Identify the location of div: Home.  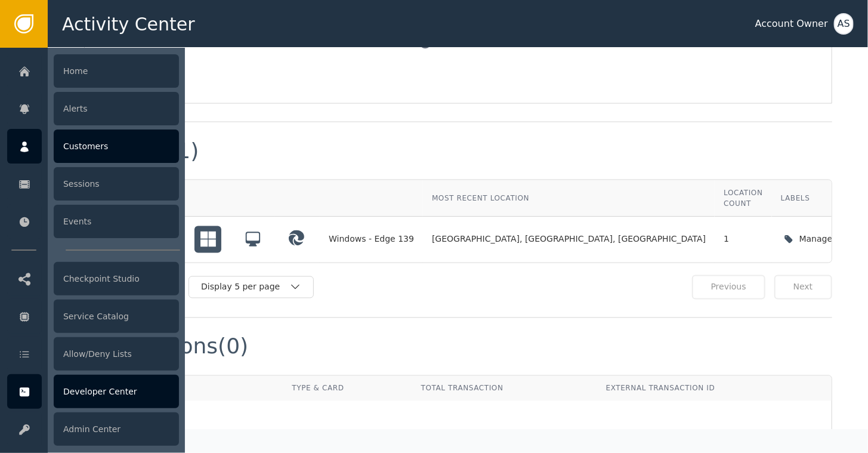
(116, 71).